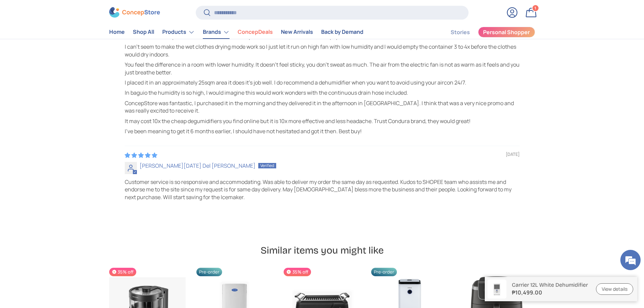 Image resolution: width=644 pixels, height=308 pixels. Describe the element at coordinates (134, 12) in the screenshot. I see `a: ConcepStore` at that location.